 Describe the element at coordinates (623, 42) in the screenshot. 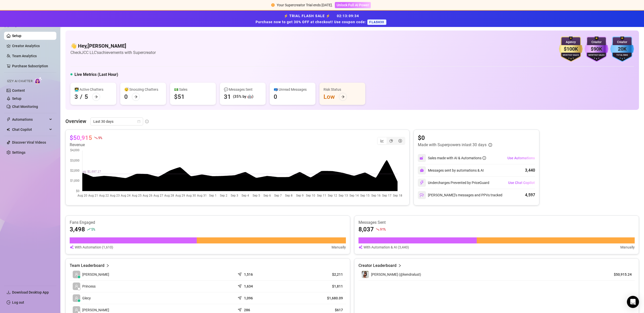

I see `div: Creator` at that location.